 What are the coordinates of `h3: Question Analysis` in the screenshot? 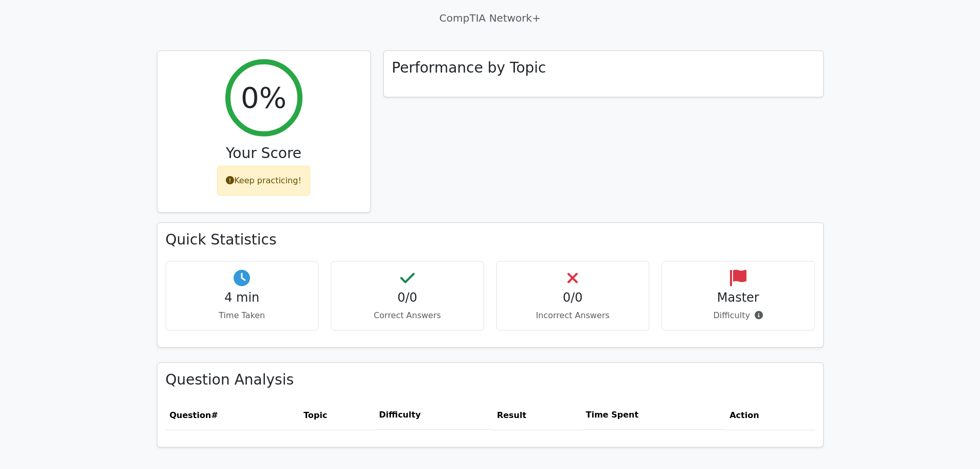 It's located at (490, 380).